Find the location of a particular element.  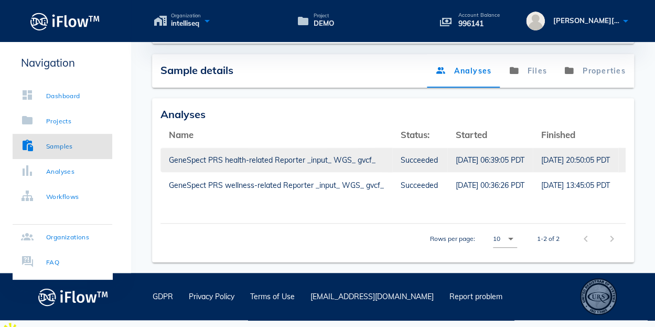

span: Status: is located at coordinates (415, 134).